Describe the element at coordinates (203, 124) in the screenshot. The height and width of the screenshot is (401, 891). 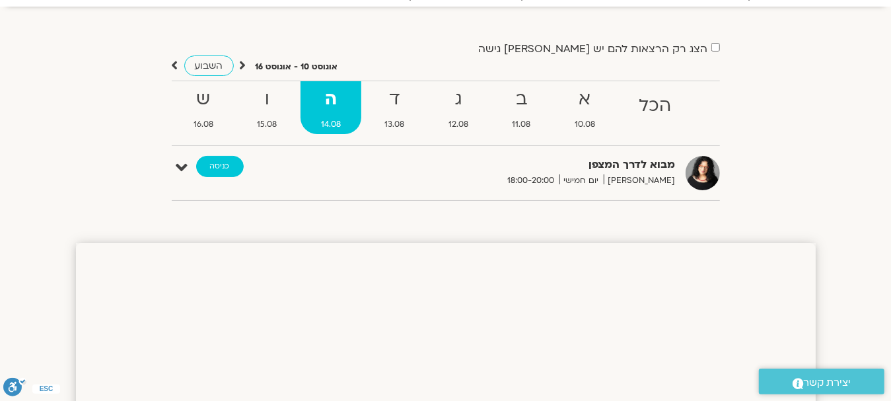
I see `span: 16.08` at that location.